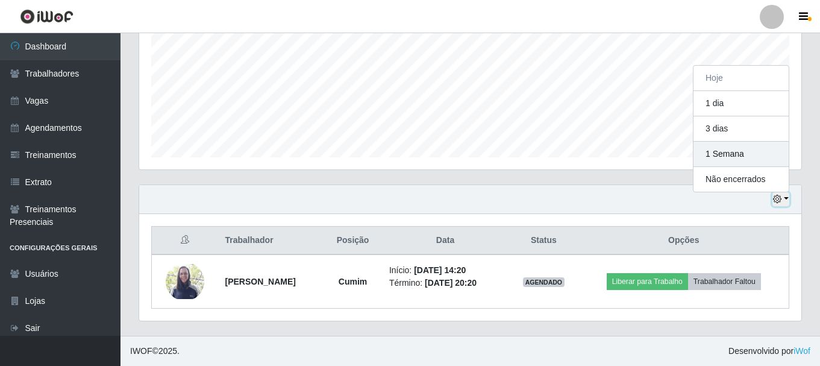 The height and width of the screenshot is (366, 820). What do you see at coordinates (155, 351) in the screenshot?
I see `span: © 2025 .` at bounding box center [155, 351].